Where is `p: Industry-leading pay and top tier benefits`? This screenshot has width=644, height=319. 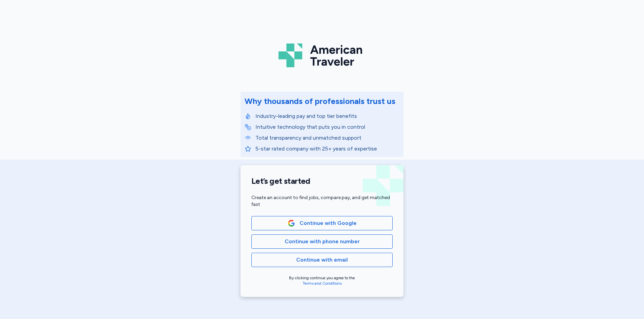 p: Industry-leading pay and top tier benefits is located at coordinates (328, 116).